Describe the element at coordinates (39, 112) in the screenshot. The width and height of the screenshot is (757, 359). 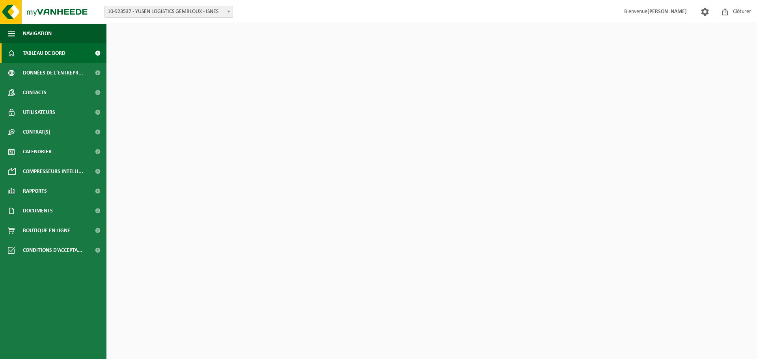
I see `span: Utilisateurs` at that location.